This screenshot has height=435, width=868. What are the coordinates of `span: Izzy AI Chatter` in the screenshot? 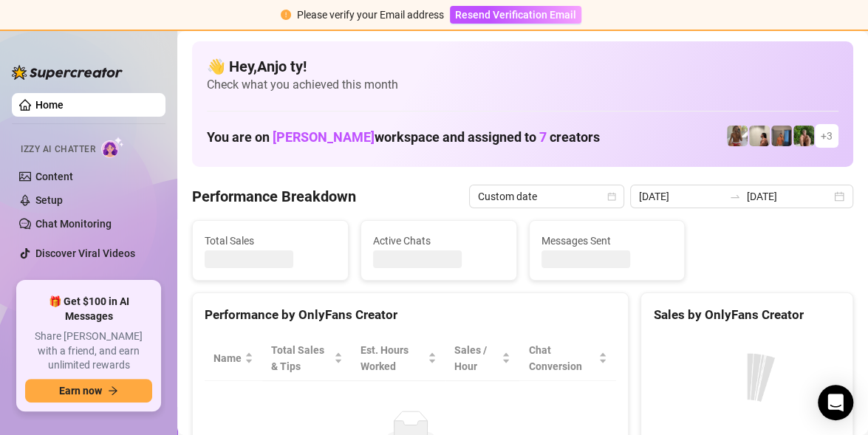 It's located at (58, 149).